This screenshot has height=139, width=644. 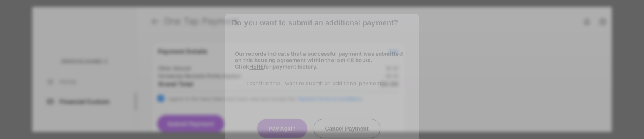 What do you see at coordinates (282, 129) in the screenshot?
I see `button: Pay Again` at bounding box center [282, 129].